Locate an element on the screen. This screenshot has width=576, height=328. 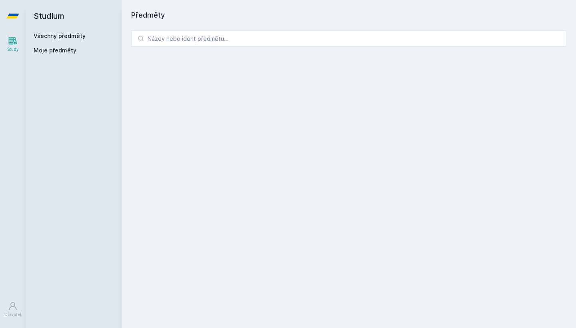
input: Název nebo ident předmětu… is located at coordinates (349, 38).